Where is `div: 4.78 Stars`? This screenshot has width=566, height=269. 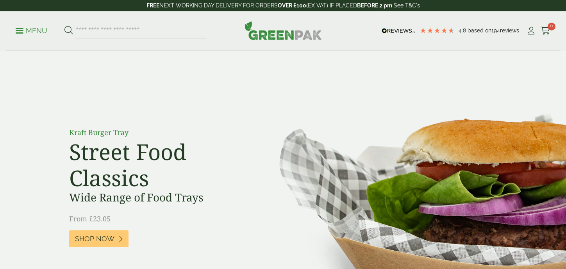
div: 4.78 Stars is located at coordinates (437, 30).